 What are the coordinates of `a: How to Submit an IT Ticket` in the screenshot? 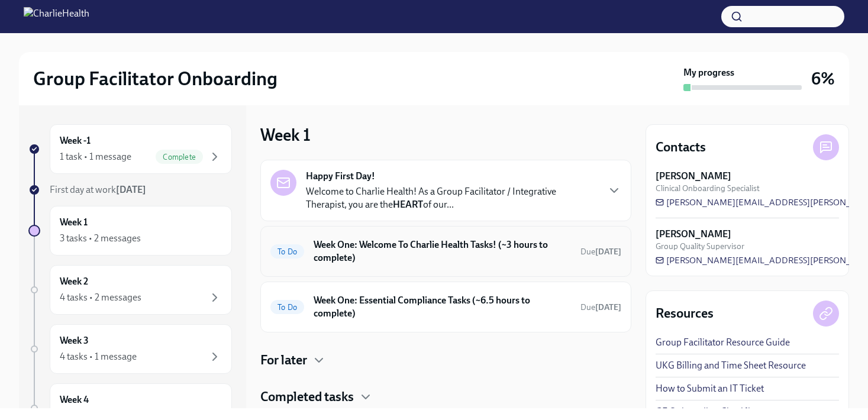 It's located at (710, 389).